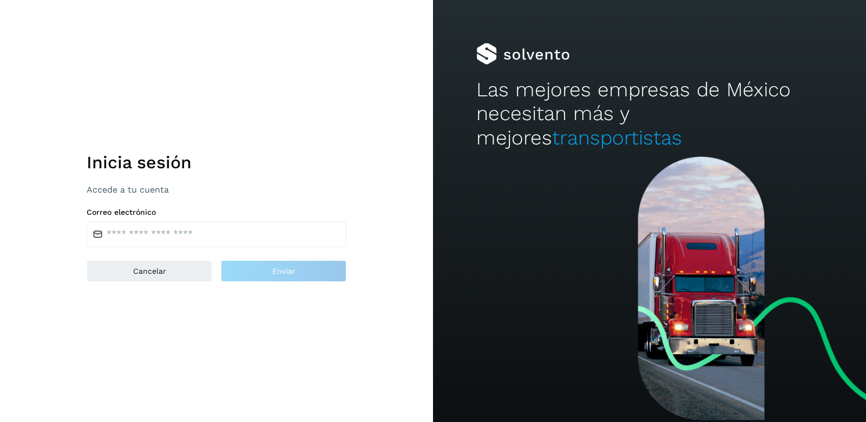  I want to click on button: Enviar, so click(284, 271).